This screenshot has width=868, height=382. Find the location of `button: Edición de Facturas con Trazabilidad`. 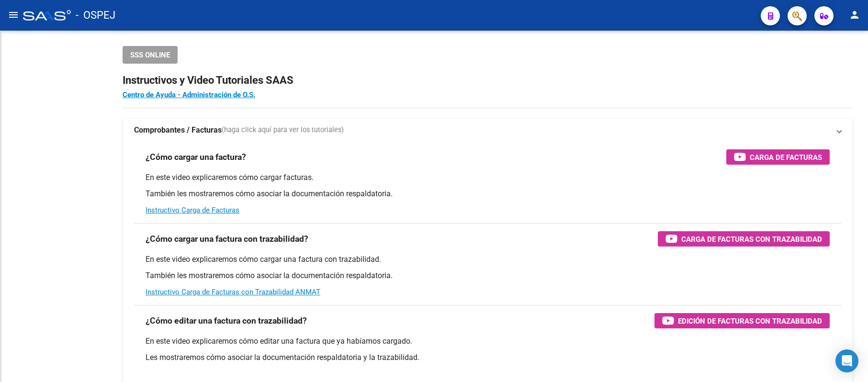

button: Edición de Facturas con Trazabilidad is located at coordinates (742, 321).